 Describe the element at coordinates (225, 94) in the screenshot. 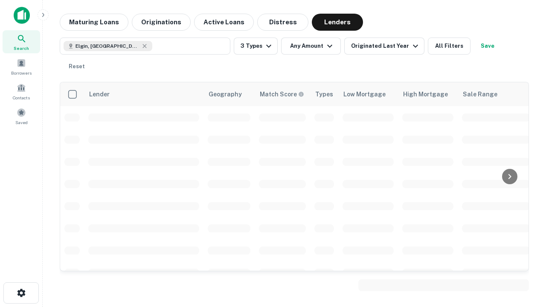

I see `div: Geography` at that location.